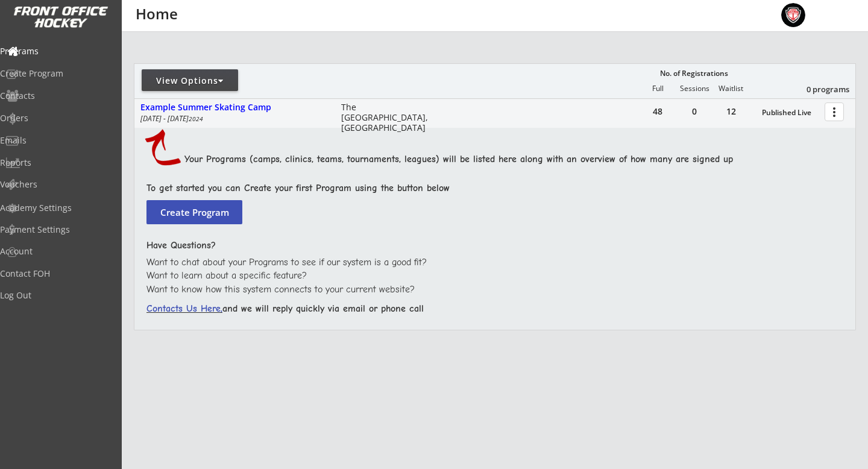 The height and width of the screenshot is (469, 868). I want to click on div: 48, so click(657, 111).